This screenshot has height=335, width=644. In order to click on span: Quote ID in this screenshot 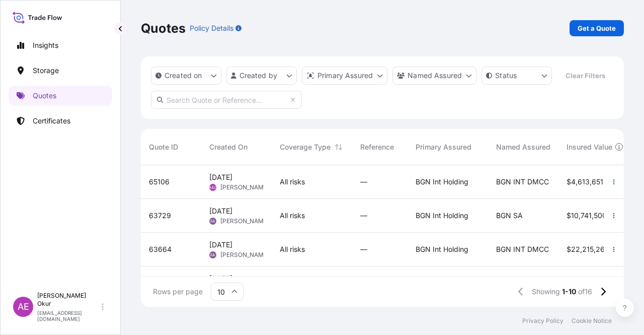, I will do `click(164, 147)`.